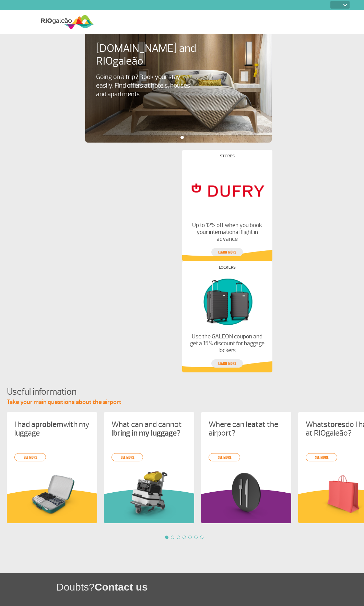  Describe the element at coordinates (52, 494) in the screenshot. I see `img: problema-bagagem.png` at that location.